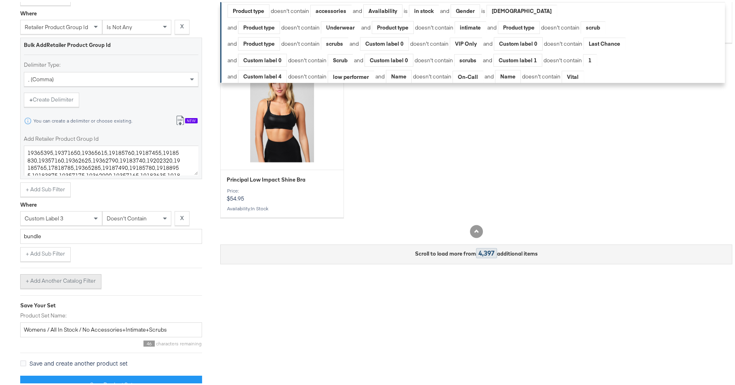 This screenshot has height=385, width=735. Describe the element at coordinates (605, 42) in the screenshot. I see `div: Last Chance` at that location.